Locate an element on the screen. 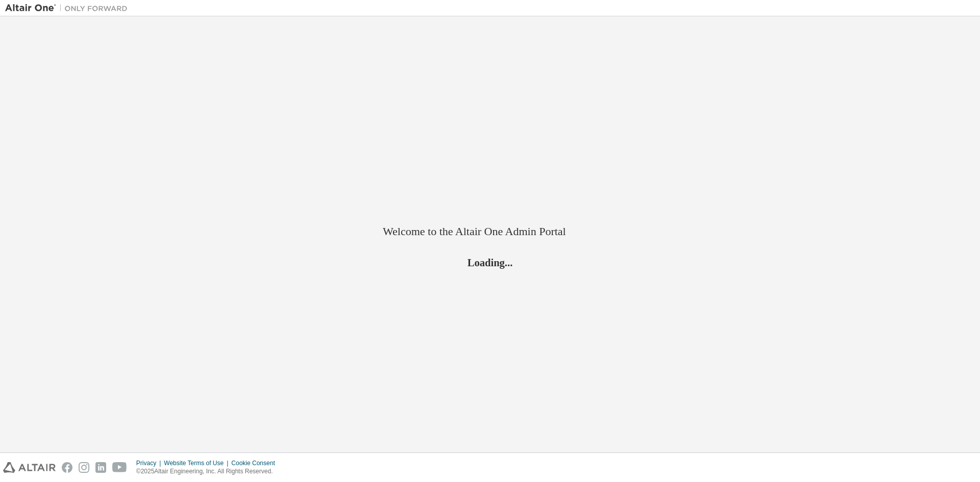 This screenshot has height=482, width=980. p: © 2025 Altair Engineering, Inc. All Rights Reserved. is located at coordinates (209, 472).